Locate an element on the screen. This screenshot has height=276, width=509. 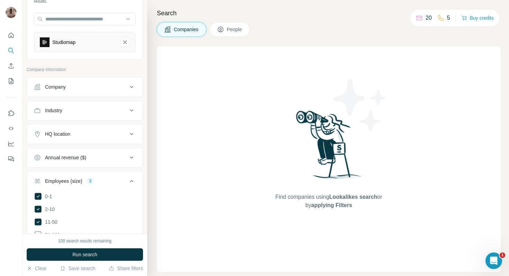
button: Industry is located at coordinates (85, 110).